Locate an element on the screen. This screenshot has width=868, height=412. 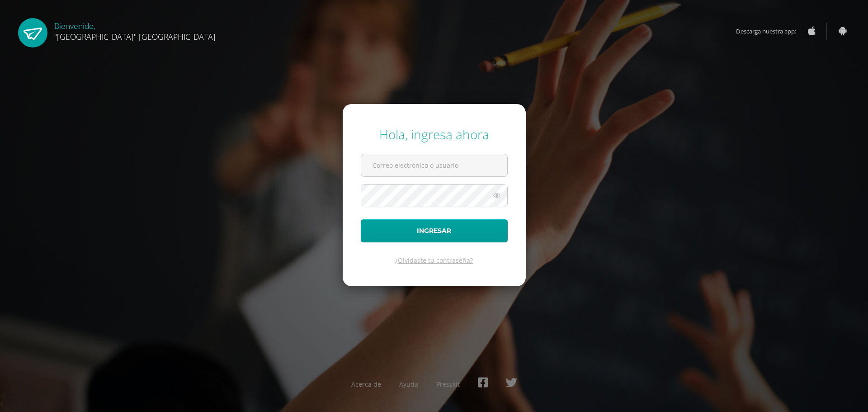
div: Hola, ingresa ahora is located at coordinates (434, 134).